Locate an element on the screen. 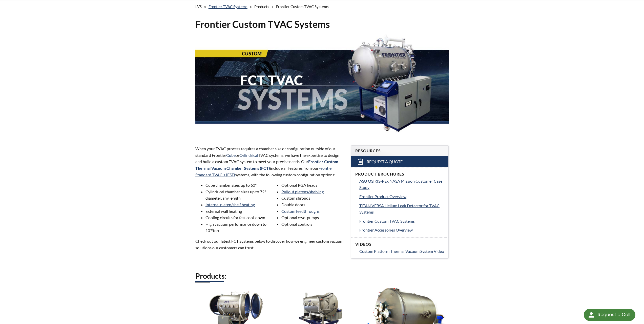 The height and width of the screenshot is (324, 644). li: Optional cryo-pumps is located at coordinates (313, 218).